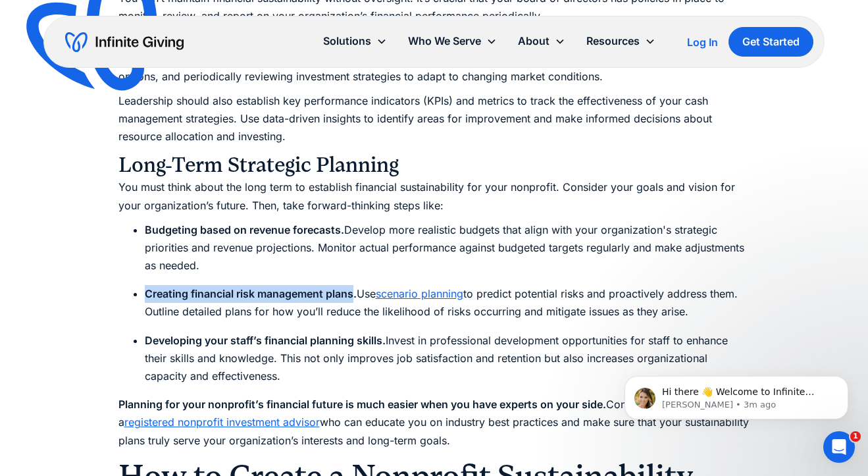 Image resolution: width=868 pixels, height=476 pixels. Describe the element at coordinates (448, 303) in the screenshot. I see `li: Use to predict potential risks and proactively address them. Outline detailed plans for how you’l...` at that location.